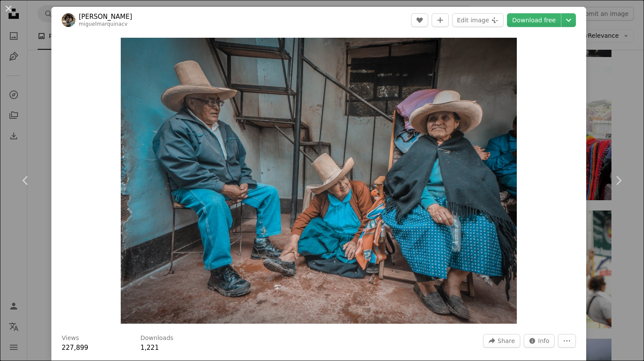 Image resolution: width=644 pixels, height=361 pixels. I want to click on img: Go to Miguel Marquina's profile, so click(68, 20).